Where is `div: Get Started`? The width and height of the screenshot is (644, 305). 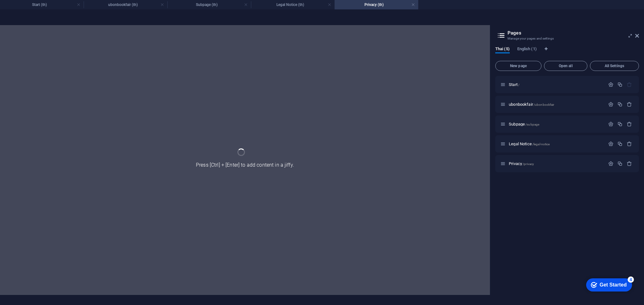
div: Get Started is located at coordinates (32, 10).